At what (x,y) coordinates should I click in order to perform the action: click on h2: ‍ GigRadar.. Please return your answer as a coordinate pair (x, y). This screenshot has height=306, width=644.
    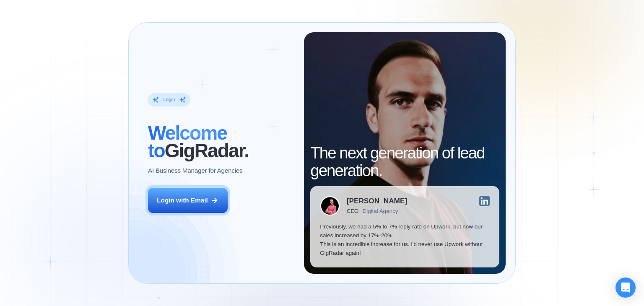
    Looking at the image, I should click on (221, 142).